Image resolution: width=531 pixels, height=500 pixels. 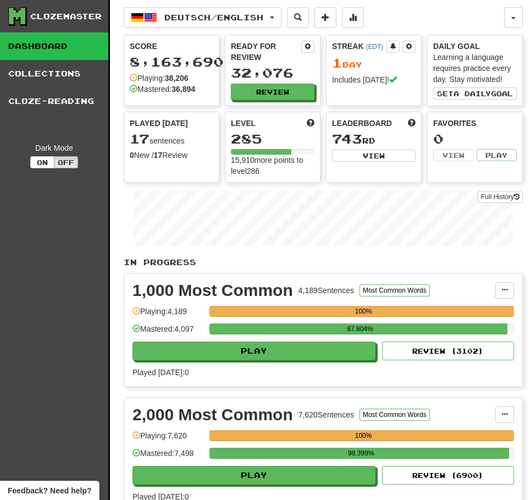 I want to click on div: Playing: 7,620, so click(x=168, y=439).